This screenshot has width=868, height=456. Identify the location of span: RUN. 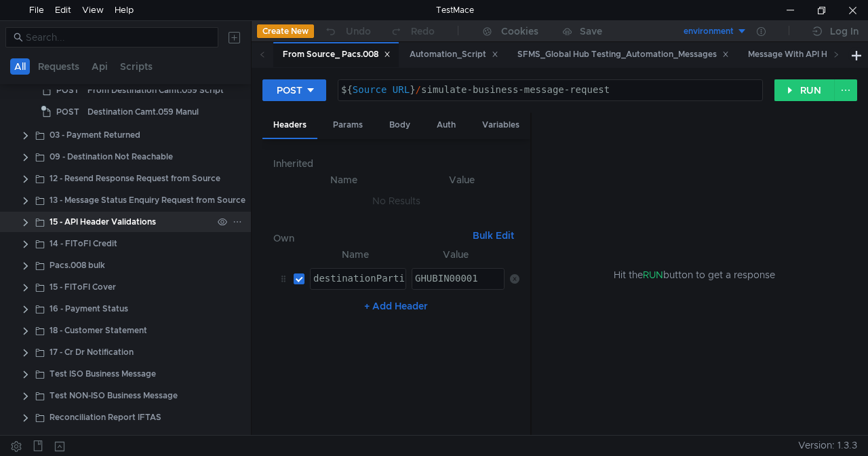
(653, 274).